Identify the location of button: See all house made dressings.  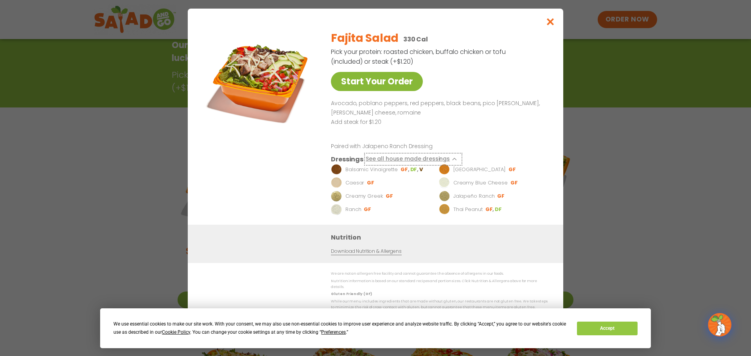
(413, 159).